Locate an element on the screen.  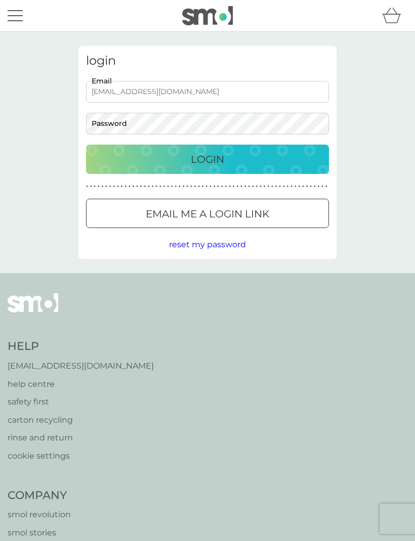
a: rinse and return is located at coordinates (80, 438).